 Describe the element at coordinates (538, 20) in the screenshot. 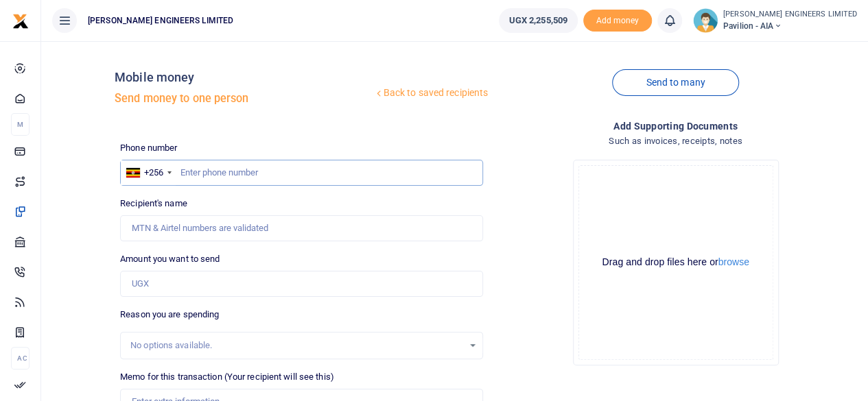

I see `span: UGX 2,255,509` at that location.